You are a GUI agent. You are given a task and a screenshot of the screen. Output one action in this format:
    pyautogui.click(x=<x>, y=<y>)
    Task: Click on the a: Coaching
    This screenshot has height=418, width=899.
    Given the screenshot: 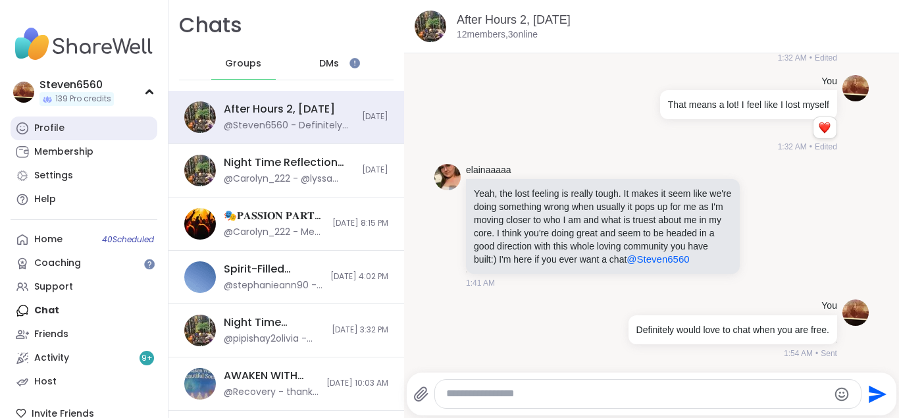 What is the action you would take?
    pyautogui.click(x=84, y=263)
    